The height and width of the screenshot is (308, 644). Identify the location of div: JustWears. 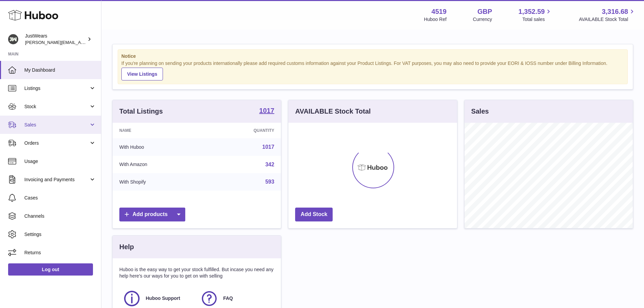
(55, 39).